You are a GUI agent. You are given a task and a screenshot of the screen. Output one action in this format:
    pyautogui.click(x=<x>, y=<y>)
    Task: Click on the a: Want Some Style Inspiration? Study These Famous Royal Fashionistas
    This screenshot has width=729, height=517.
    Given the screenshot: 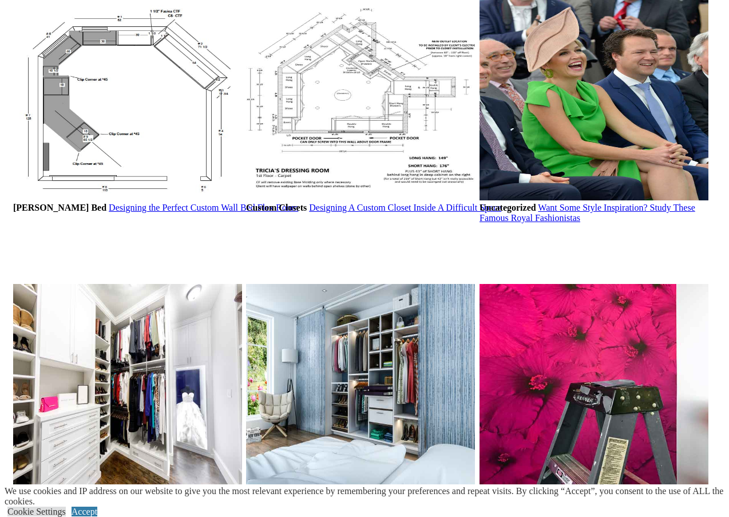 What is the action you would take?
    pyautogui.click(x=587, y=212)
    